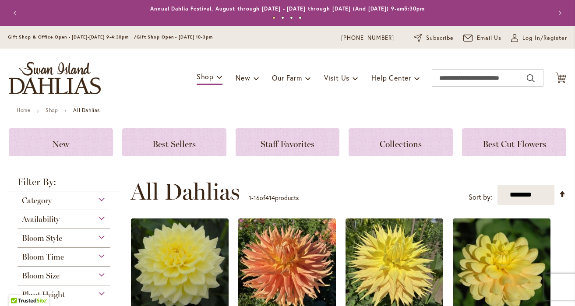 This screenshot has width=575, height=306. I want to click on span: Help Center, so click(391, 77).